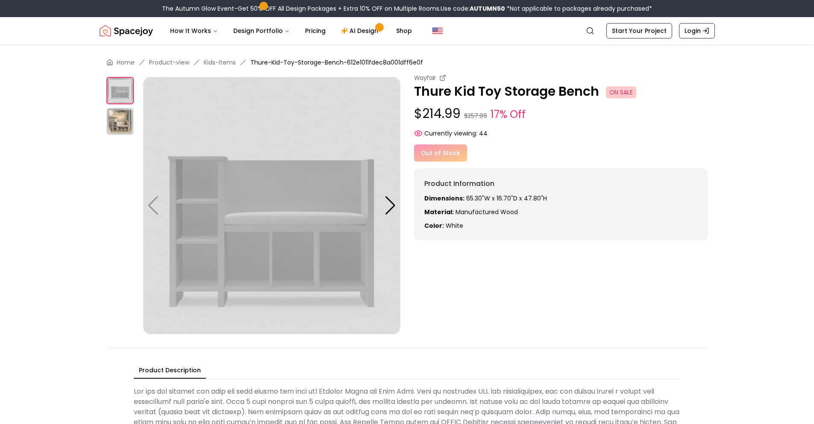 This screenshot has height=424, width=814. What do you see at coordinates (404, 31) in the screenshot?
I see `a: Shop` at bounding box center [404, 31].